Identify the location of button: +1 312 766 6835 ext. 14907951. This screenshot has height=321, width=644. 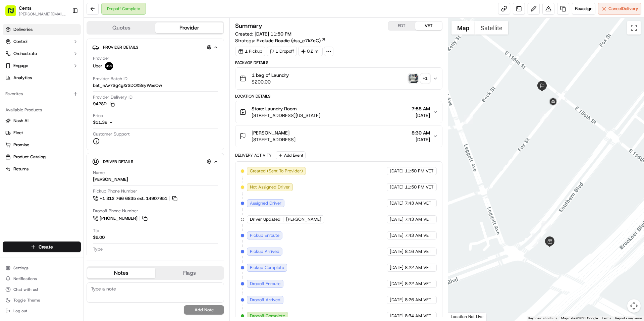
(135, 199).